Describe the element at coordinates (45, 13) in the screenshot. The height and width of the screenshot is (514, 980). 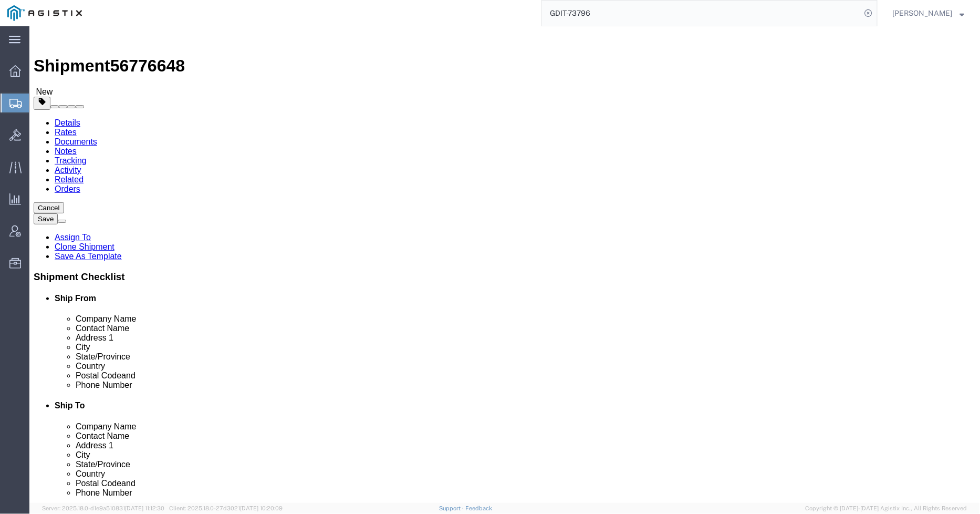
I see `img: logo` at that location.